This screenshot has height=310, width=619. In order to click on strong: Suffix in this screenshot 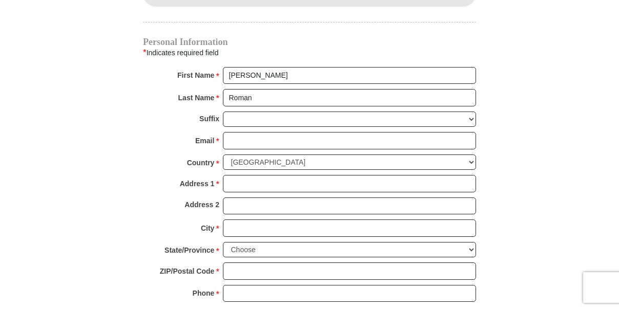, I will do `click(209, 119)`.